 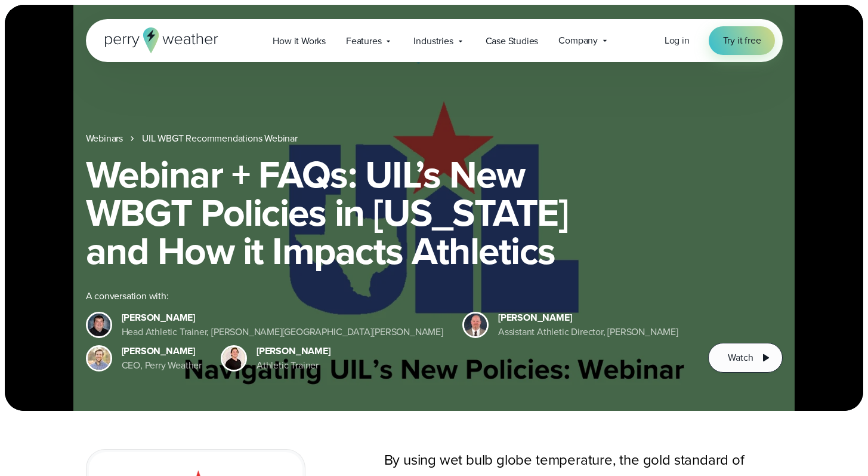 I want to click on div: A conversation with:, so click(x=388, y=296).